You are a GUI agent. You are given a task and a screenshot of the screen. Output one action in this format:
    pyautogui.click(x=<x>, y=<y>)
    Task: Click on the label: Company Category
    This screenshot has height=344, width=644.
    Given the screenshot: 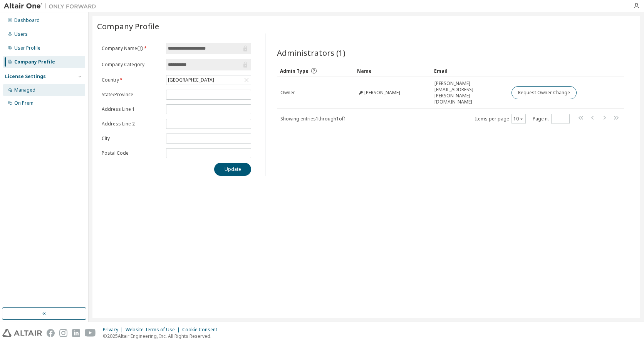 What is the action you would take?
    pyautogui.click(x=132, y=65)
    